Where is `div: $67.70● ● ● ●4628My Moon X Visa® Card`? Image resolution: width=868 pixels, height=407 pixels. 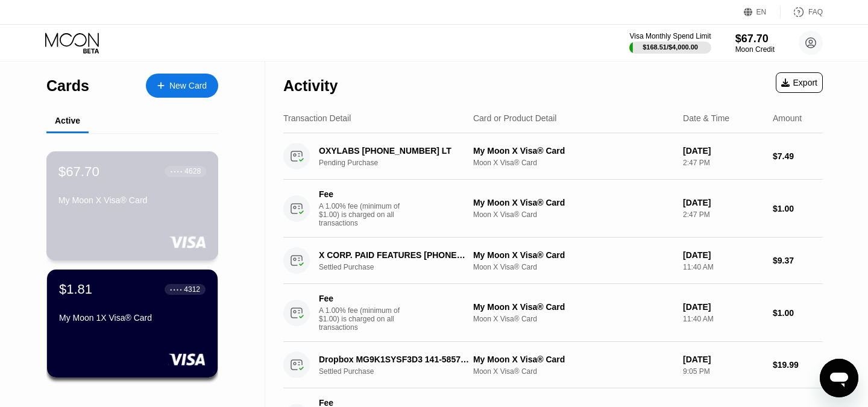
div: $67.70● ● ● ●4628My Moon X Visa® Card is located at coordinates (132, 206).